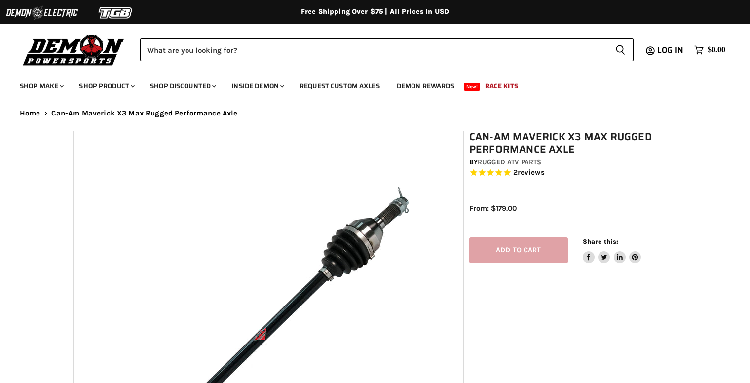  What do you see at coordinates (670, 50) in the screenshot?
I see `span: Log in` at bounding box center [670, 50].